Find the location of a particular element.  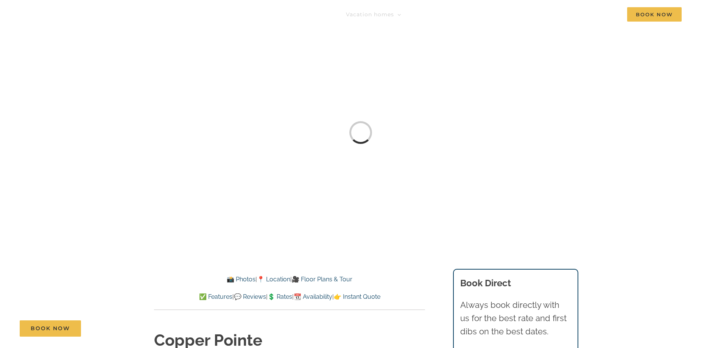

a: Deals & More is located at coordinates (504, 14).